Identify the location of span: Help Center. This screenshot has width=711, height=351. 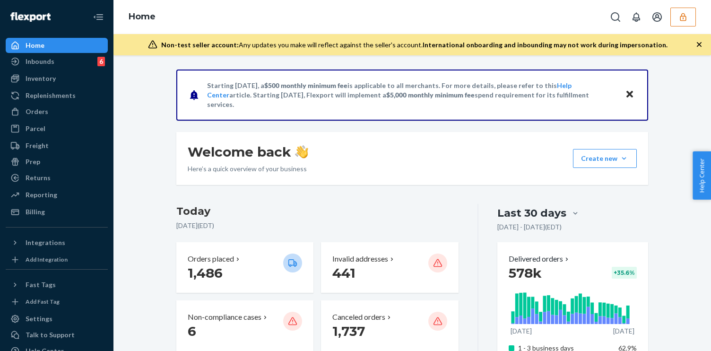
(701, 175).